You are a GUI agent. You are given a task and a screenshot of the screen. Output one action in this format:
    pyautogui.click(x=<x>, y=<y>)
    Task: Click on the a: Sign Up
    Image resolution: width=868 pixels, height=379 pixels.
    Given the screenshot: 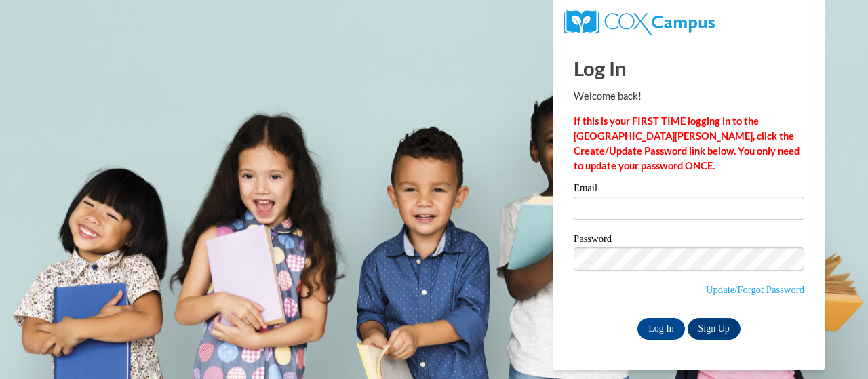 What is the action you would take?
    pyautogui.click(x=714, y=328)
    